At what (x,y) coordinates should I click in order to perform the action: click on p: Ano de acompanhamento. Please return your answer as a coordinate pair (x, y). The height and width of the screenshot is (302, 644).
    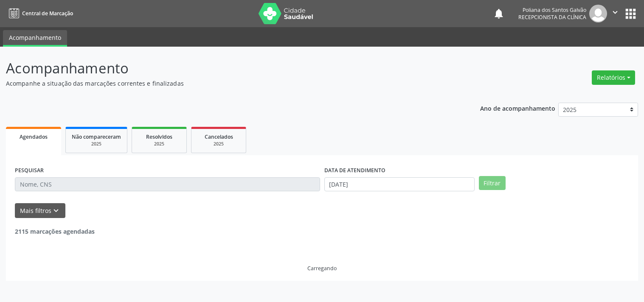
    Looking at the image, I should click on (518, 108).